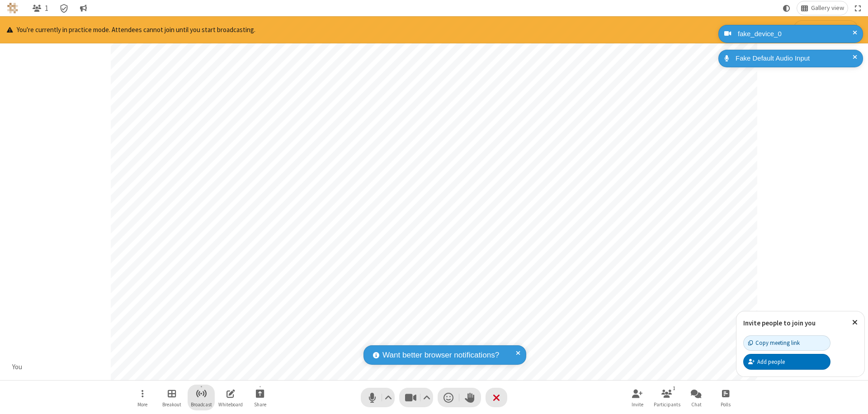 This screenshot has width=868, height=414. What do you see at coordinates (637, 404) in the screenshot?
I see `span: Invite` at bounding box center [637, 404].